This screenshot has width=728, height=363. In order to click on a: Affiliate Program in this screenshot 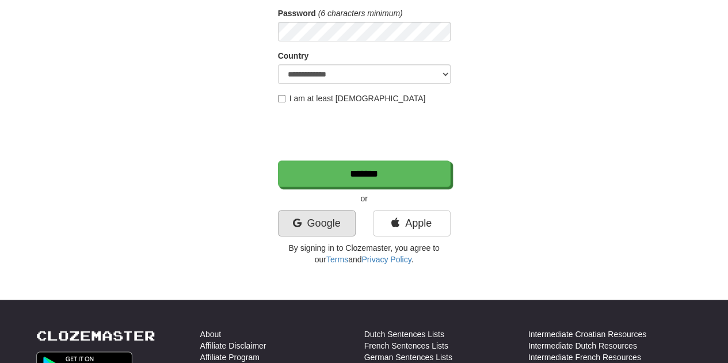, I will do `click(230, 357)`.